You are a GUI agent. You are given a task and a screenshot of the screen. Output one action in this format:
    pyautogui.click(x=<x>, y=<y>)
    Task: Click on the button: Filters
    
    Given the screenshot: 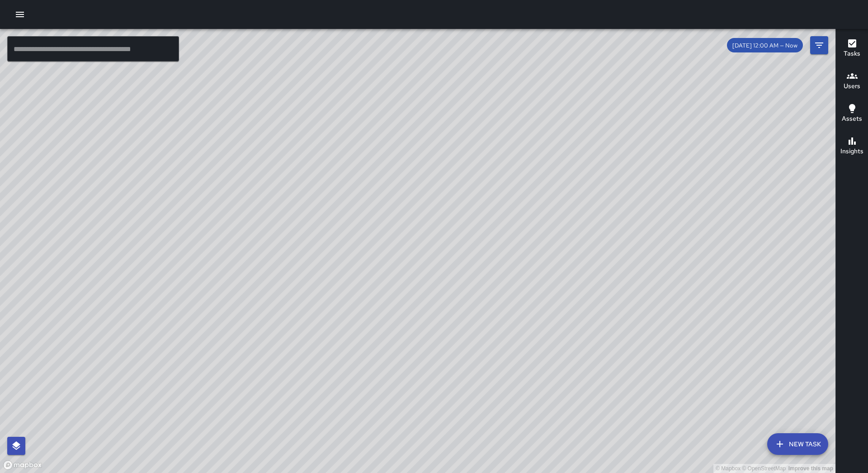 What is the action you would take?
    pyautogui.click(x=819, y=45)
    